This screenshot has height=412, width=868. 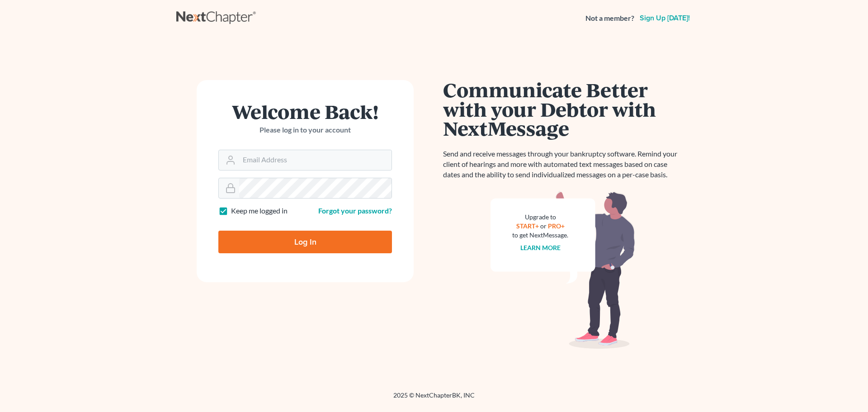 I want to click on input: Log In, so click(x=305, y=242).